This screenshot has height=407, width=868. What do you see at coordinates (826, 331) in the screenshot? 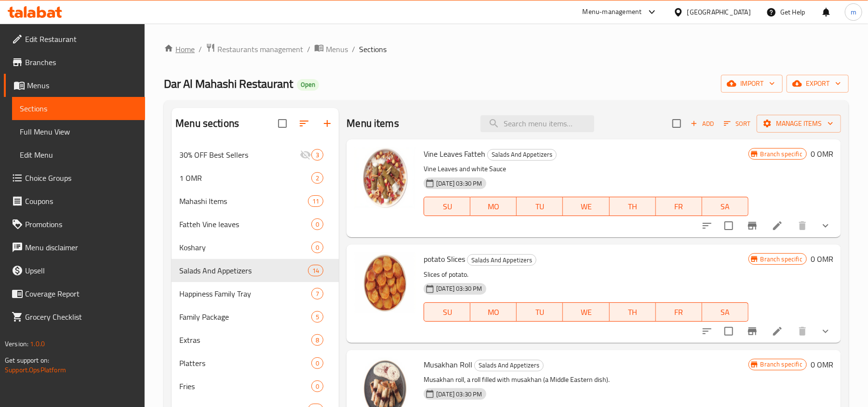
I see `svg: Show Choices` at bounding box center [826, 331].